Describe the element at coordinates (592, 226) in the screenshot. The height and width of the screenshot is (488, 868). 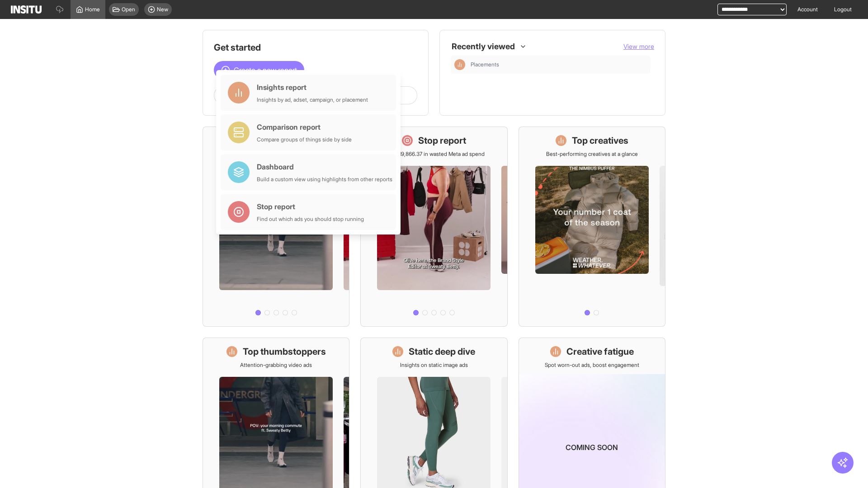
I see `a: Top creativesBest-performing creatives at a glance` at that location.